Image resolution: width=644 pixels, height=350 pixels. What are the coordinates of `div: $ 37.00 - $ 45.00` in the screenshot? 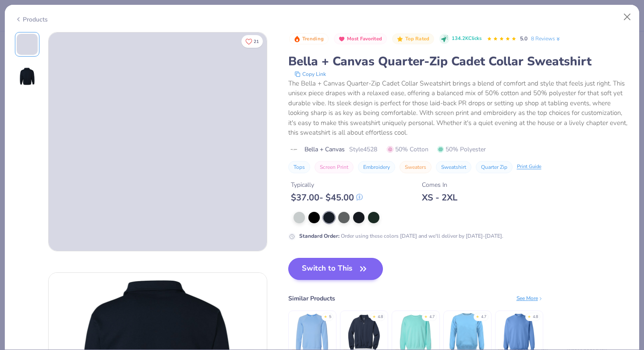 It's located at (327, 197).